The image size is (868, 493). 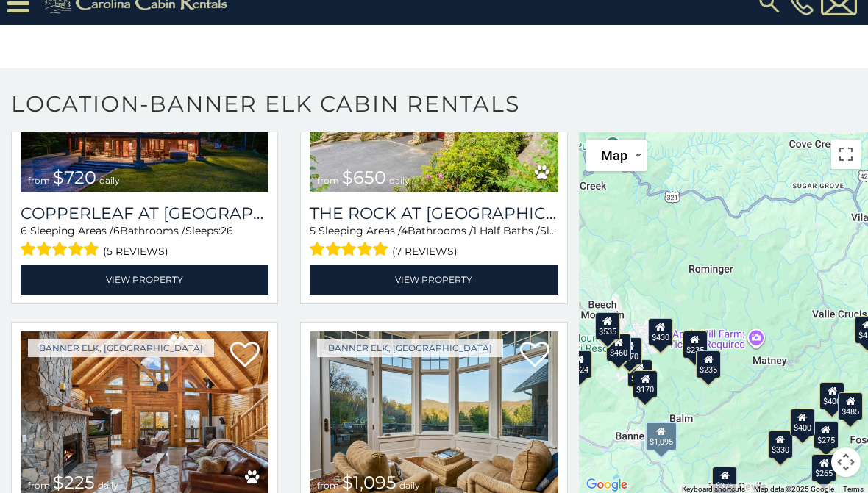 What do you see at coordinates (312, 231) in the screenshot?
I see `span: 5` at bounding box center [312, 231].